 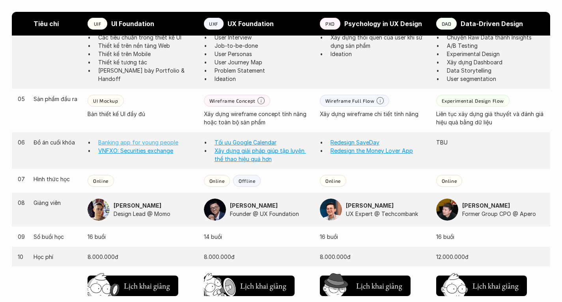 I want to click on strong: UX Foundation, so click(x=251, y=24).